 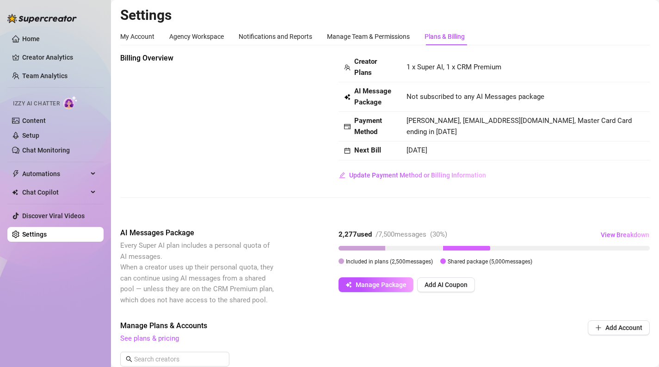 What do you see at coordinates (347, 151) in the screenshot?
I see `span: calendar` at bounding box center [347, 151].